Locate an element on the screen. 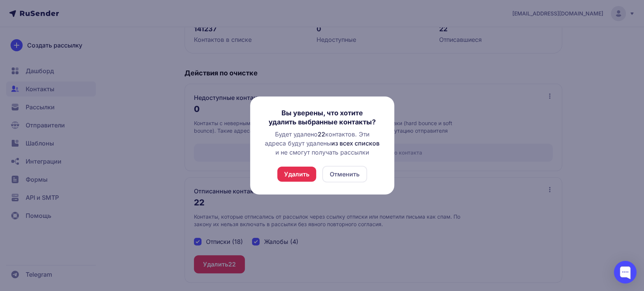 This screenshot has width=644, height=291. div: Будет удалено контактов. Эти адреса будут удалены и не смогут получать рассылки is located at coordinates (322, 143).